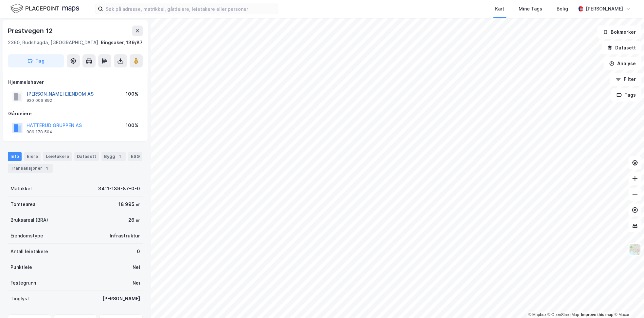 The image size is (644, 318). I want to click on button: Bokmerker, so click(620, 32).